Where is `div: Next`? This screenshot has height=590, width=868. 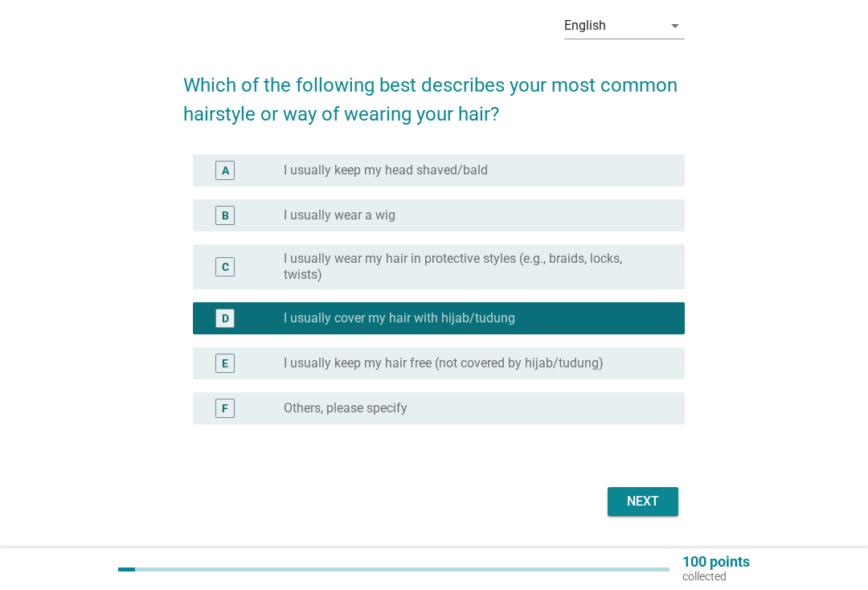
div: Next is located at coordinates (643, 502).